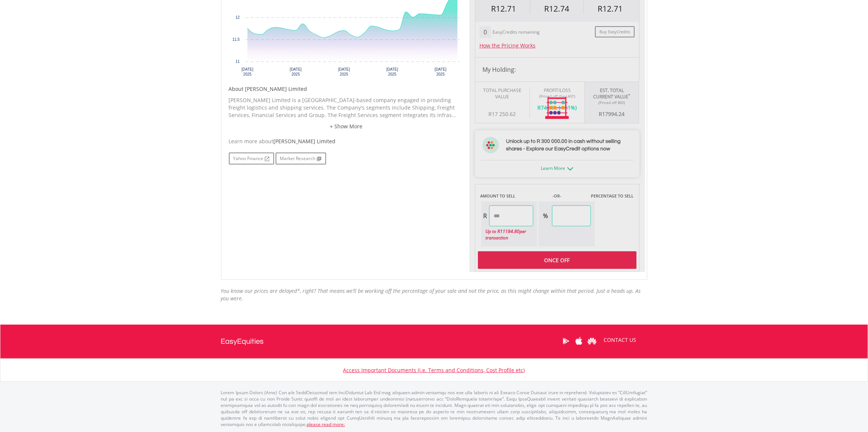 The height and width of the screenshot is (432, 868). What do you see at coordinates (434, 295) in the screenshot?
I see `div: You know our prices are delayed*, right? That means we’ll be working off the percentage of your s...` at bounding box center [434, 295].